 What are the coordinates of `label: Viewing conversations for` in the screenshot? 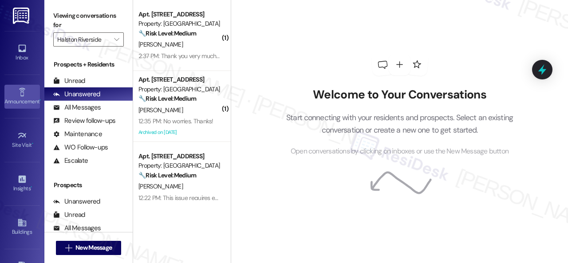 It's located at (88, 20).